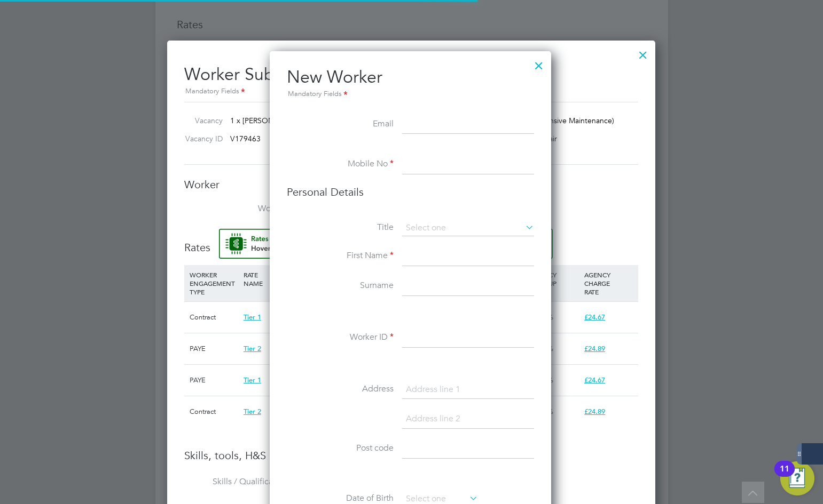  I want to click on label: Title, so click(340, 227).